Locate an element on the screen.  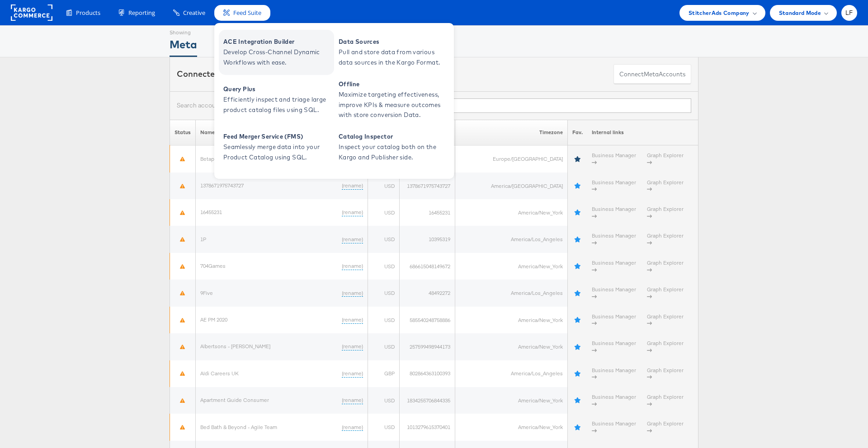
a: Feed Merger Service (FMS) Seamlessly merge data into your Product Catalog using SQL. is located at coordinates (276, 147).